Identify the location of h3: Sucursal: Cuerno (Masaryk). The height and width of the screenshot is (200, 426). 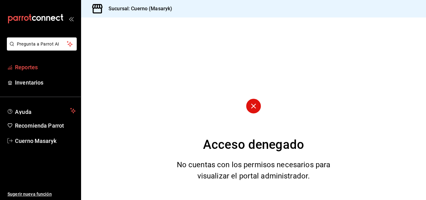
(138, 9).